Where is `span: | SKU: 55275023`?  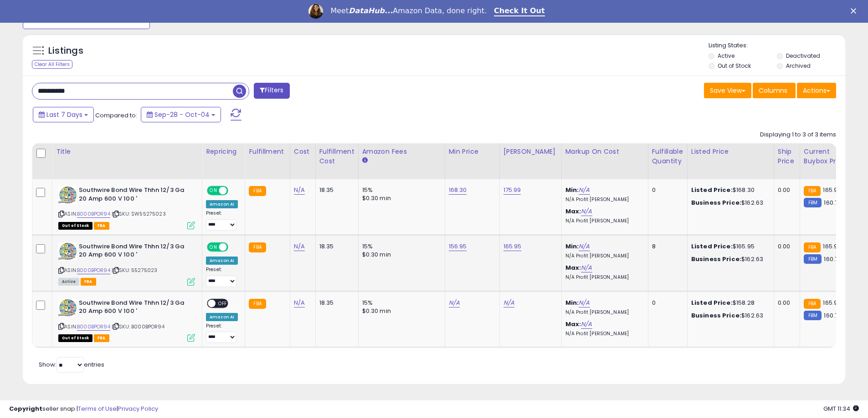
span: | SKU: 55275023 is located at coordinates (134, 270).